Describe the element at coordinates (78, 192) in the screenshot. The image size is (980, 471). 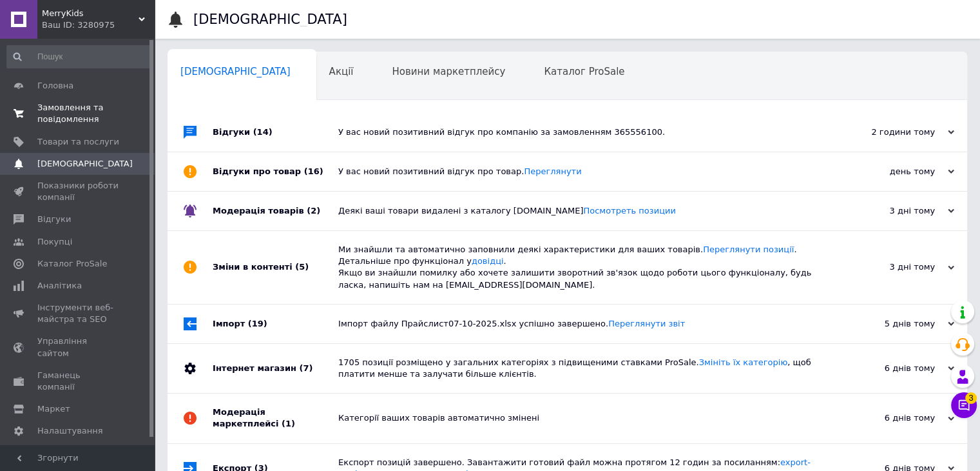
I see `span: Показники роботи компанії` at that location.